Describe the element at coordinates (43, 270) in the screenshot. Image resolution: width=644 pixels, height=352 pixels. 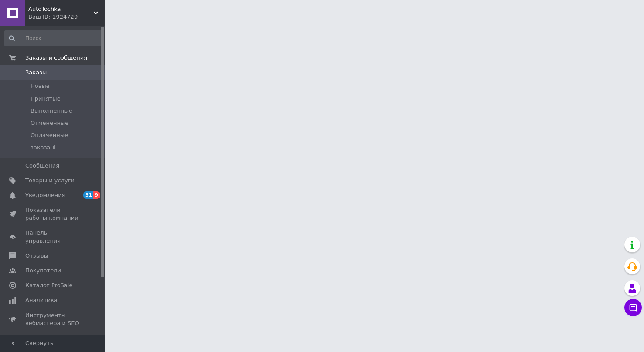
I see `span: Покупатели` at that location.